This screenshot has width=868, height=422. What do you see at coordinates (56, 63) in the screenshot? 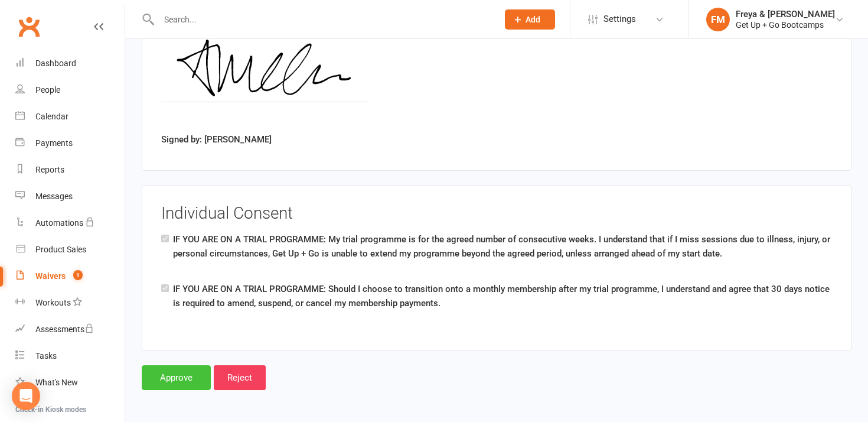
I see `div: Dashboard` at bounding box center [56, 63].